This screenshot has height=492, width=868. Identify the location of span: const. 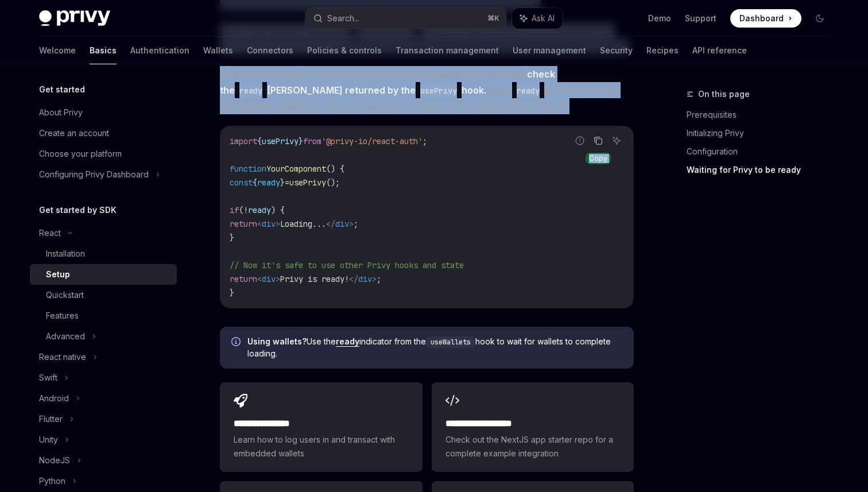
(241, 183).